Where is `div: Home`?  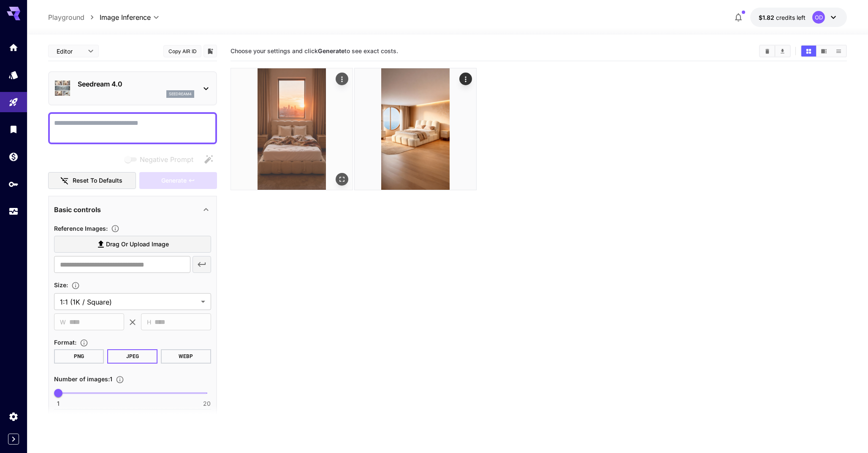 div: Home is located at coordinates (14, 48).